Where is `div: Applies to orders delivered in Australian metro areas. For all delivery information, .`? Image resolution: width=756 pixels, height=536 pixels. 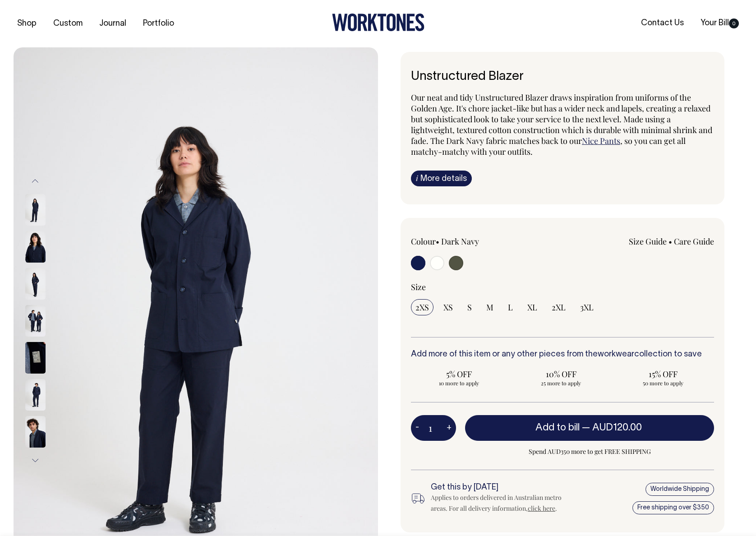
div: Applies to orders delivered in Australian metro areas. For all delivery information, . is located at coordinates (503, 502).